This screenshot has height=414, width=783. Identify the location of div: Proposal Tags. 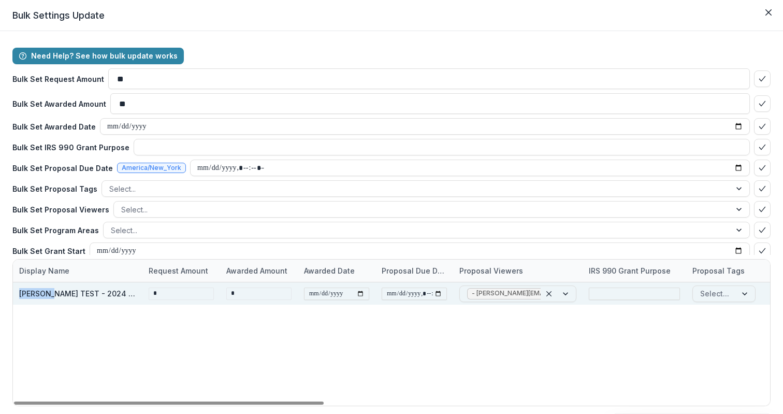
(718, 270).